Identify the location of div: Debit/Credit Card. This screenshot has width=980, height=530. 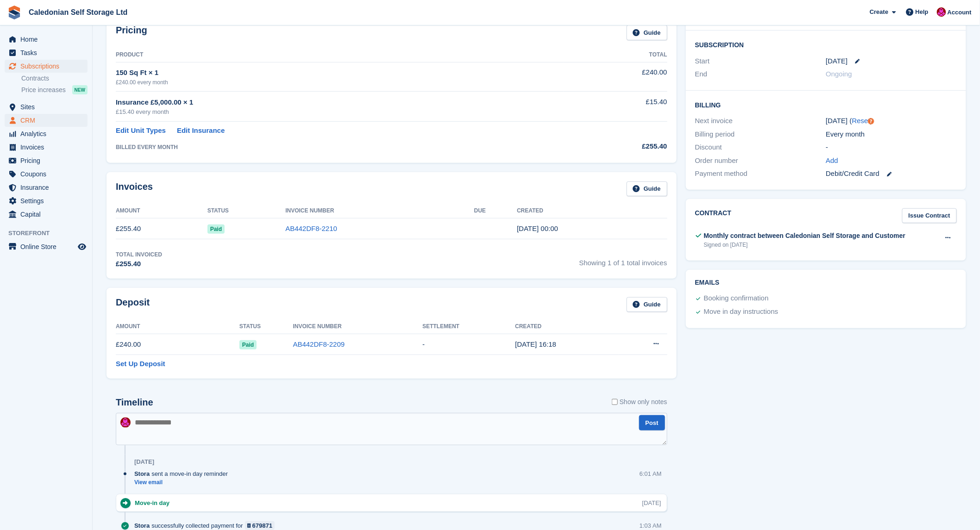
(891, 174).